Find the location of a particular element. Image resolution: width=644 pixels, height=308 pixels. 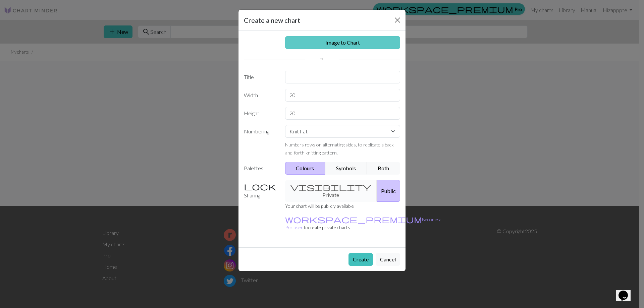

small: Numbers rows on alternating sides, to replicate a back-and-forth knitting pattern. is located at coordinates (340, 148).